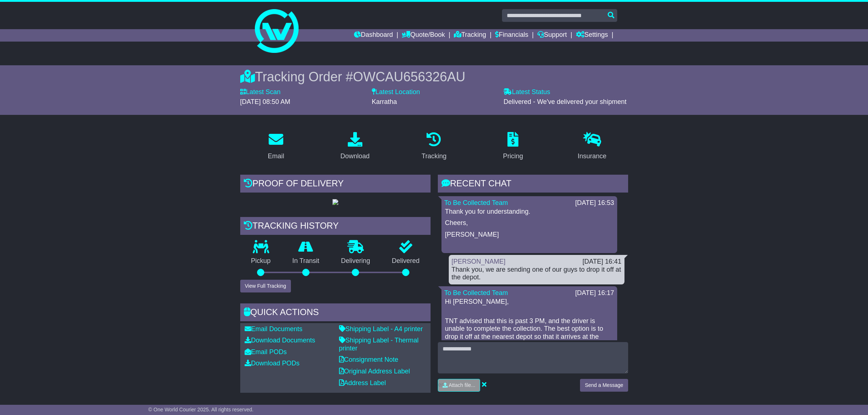  Describe the element at coordinates (201, 409) in the screenshot. I see `span: © One World Courier 2025. All rights reserved.` at that location.